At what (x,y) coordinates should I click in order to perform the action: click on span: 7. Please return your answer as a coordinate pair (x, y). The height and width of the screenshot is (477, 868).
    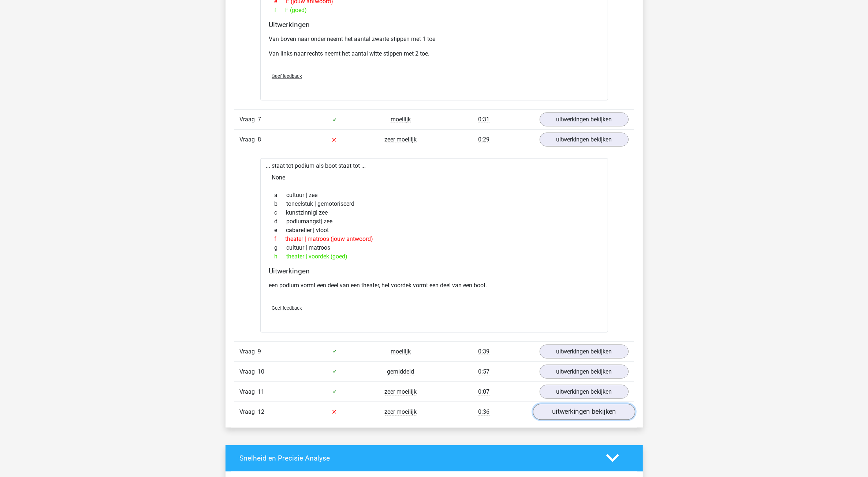
    Looking at the image, I should click on (260, 119).